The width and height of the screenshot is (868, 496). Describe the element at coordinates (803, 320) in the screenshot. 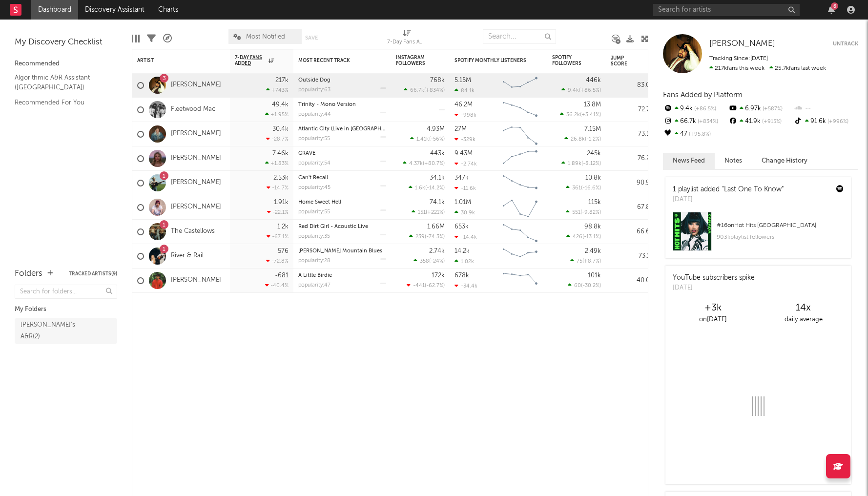

I see `div: daily average` at that location.